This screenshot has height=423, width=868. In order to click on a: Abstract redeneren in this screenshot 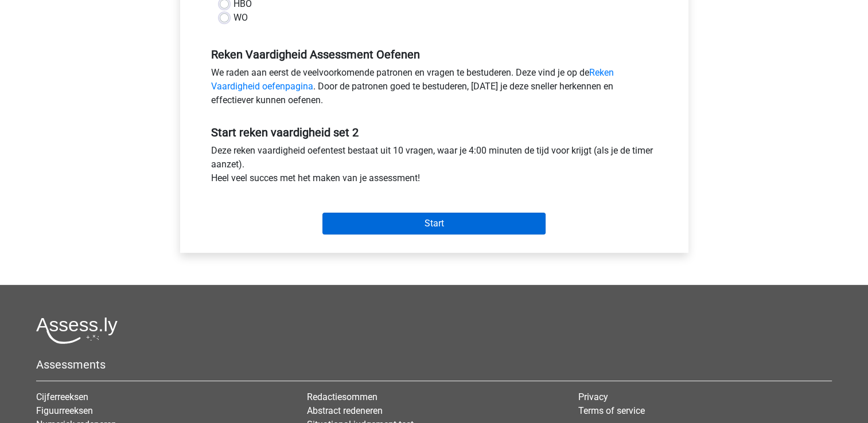, I will do `click(345, 411)`.